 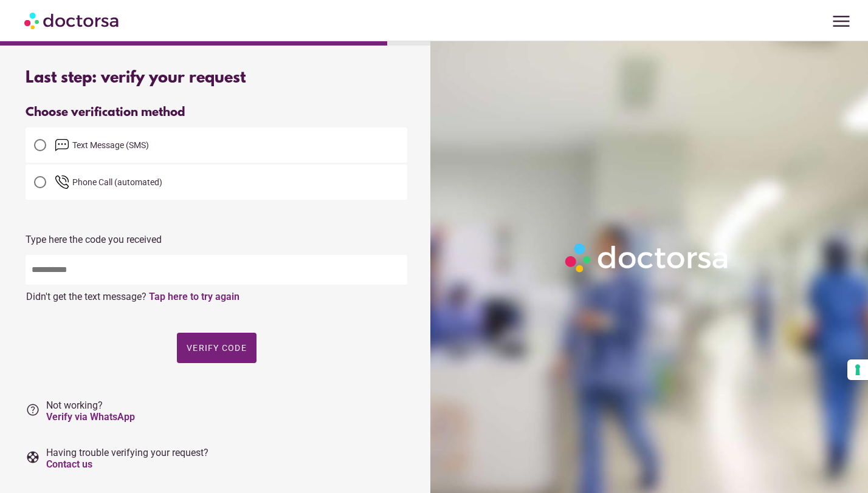 I want to click on img: phone, so click(x=62, y=182).